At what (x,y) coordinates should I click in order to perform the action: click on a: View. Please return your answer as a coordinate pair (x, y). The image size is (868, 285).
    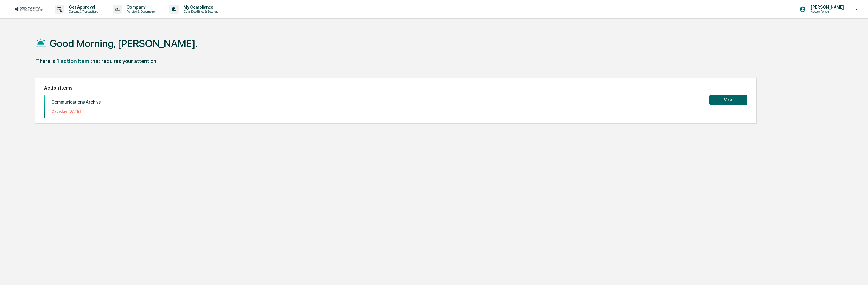
    Looking at the image, I should click on (728, 100).